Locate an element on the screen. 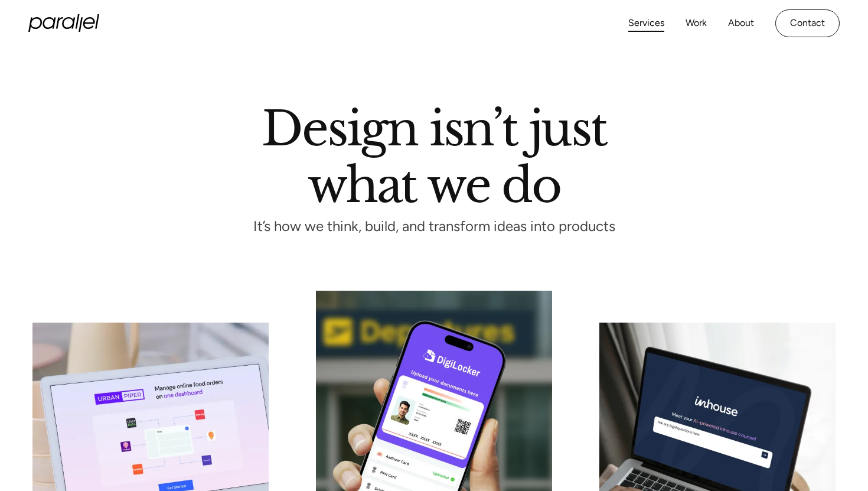 Image resolution: width=868 pixels, height=491 pixels. a: Work is located at coordinates (697, 23).